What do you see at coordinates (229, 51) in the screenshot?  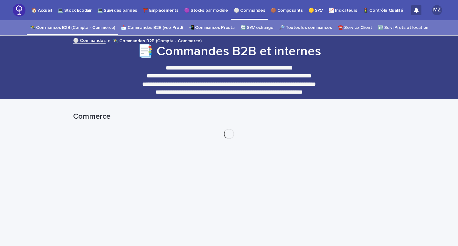 I see `h1: 📑 Commandes B2B et internes` at bounding box center [229, 51].